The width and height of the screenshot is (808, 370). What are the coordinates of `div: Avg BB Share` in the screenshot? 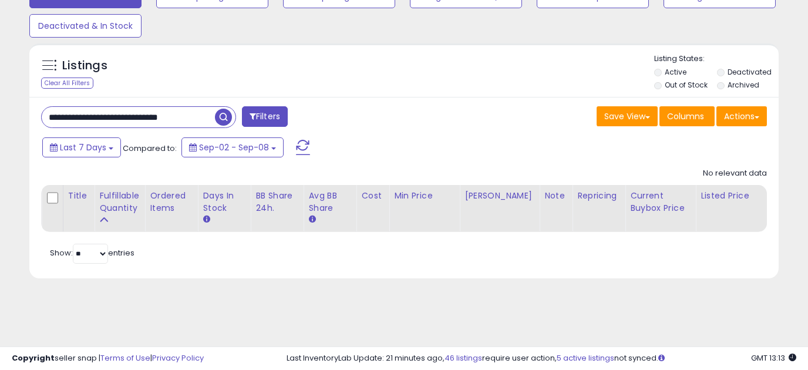 It's located at (329, 202).